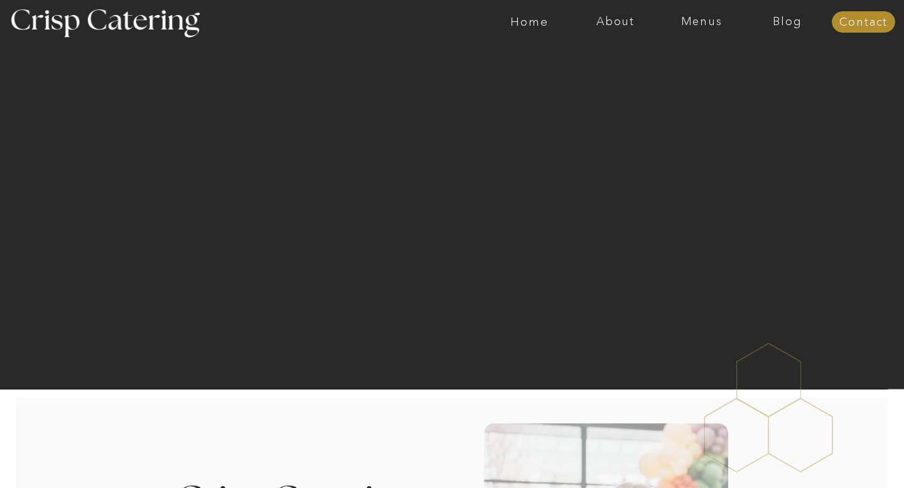 This screenshot has width=904, height=488. Describe the element at coordinates (863, 23) in the screenshot. I see `a: Contact` at that location.